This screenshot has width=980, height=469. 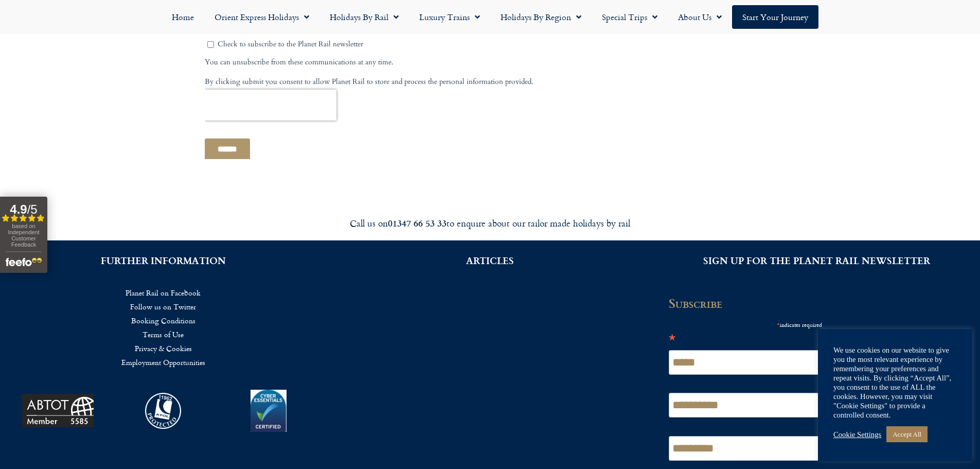 I want to click on div: We use cookies on our website to give you the most relevant experience by remembering your prefer..., so click(x=895, y=382).